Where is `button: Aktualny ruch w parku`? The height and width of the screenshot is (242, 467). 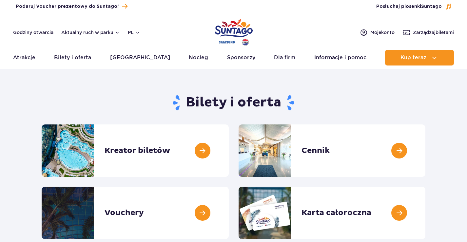 button: Aktualny ruch w parku is located at coordinates (90, 32).